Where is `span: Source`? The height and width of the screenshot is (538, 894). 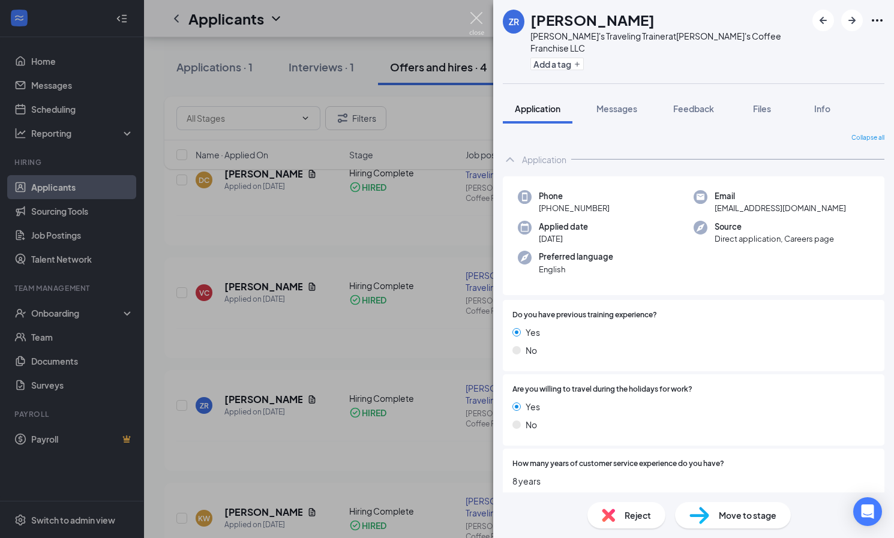 span: Source is located at coordinates (774, 227).